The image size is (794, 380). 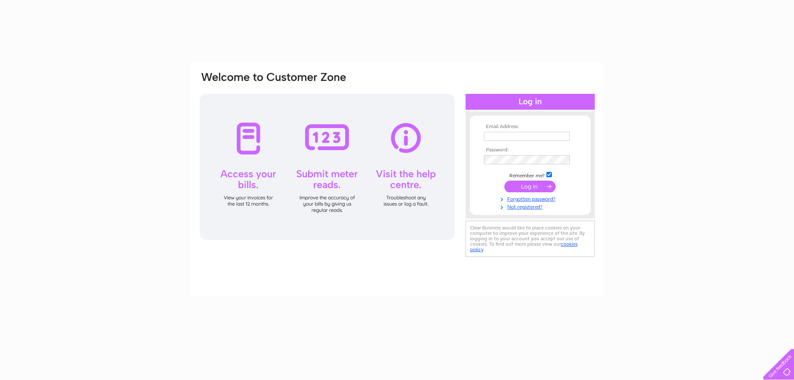 I want to click on a: Not registered?, so click(x=531, y=206).